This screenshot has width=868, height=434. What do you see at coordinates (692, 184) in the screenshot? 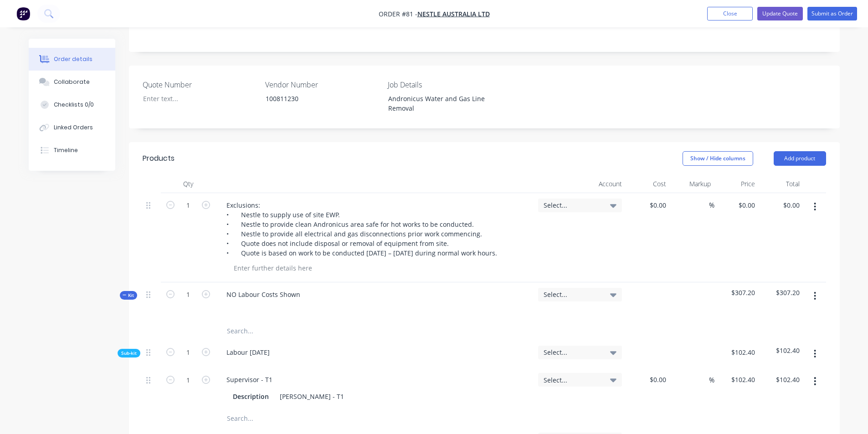
I see `div: Markup` at bounding box center [692, 184].